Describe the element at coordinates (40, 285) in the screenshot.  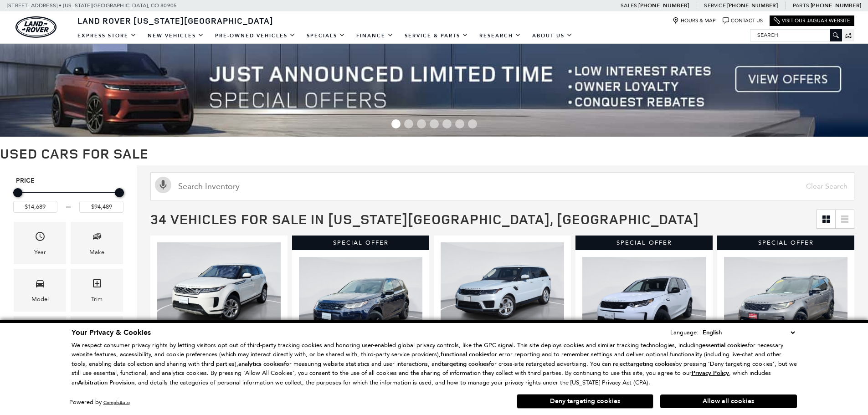
I see `span: Model` at that location.